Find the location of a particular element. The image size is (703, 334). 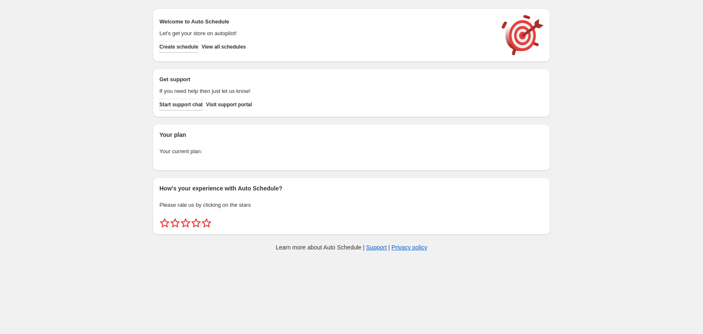

p: If you need help then just let us know! is located at coordinates (327, 91).